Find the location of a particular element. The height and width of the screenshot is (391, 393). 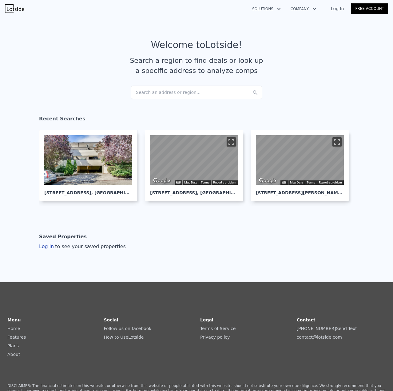

div: Saved Properties is located at coordinates (63, 237).